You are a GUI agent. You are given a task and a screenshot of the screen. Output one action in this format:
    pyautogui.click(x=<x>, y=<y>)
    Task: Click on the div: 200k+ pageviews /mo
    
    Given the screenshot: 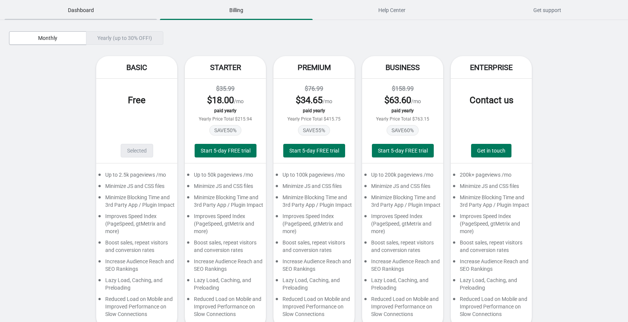 What is the action you would take?
    pyautogui.click(x=491, y=177)
    